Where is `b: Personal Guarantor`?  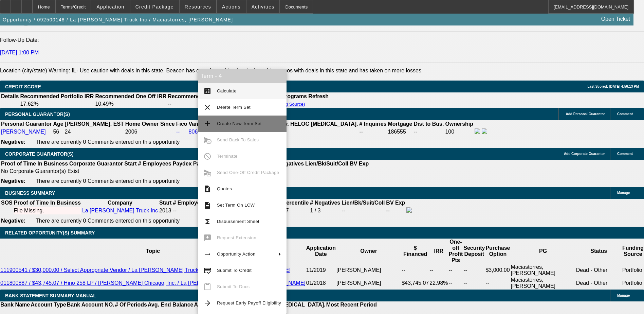 b: Personal Guarantor is located at coordinates (26, 124).